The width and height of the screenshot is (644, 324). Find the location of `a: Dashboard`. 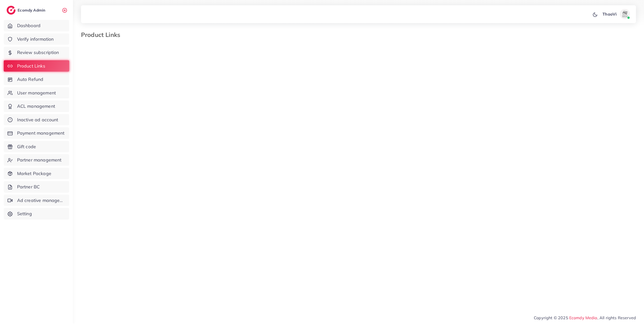

a: Dashboard is located at coordinates (37, 26).